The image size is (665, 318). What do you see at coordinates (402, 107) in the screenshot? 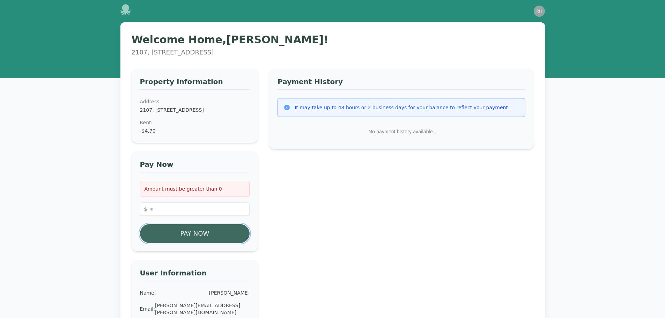
I see `div: It may take up to 48 hours or 2 business days for your balance to reflect your payment.` at bounding box center [402, 107].